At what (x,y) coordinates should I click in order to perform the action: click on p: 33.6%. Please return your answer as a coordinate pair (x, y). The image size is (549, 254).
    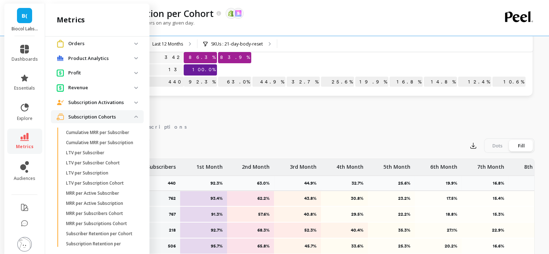
    Looking at the image, I should click on (344, 246).